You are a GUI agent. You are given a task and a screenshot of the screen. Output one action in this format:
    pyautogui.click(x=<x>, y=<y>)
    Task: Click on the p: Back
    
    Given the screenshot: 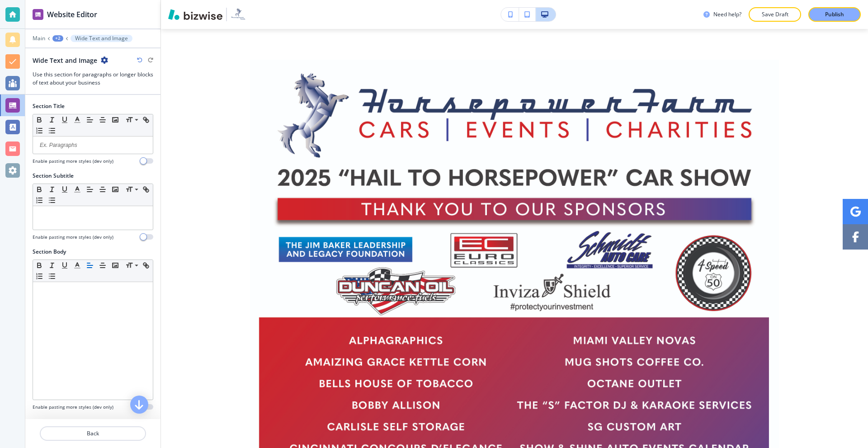 What is the action you would take?
    pyautogui.click(x=93, y=433)
    